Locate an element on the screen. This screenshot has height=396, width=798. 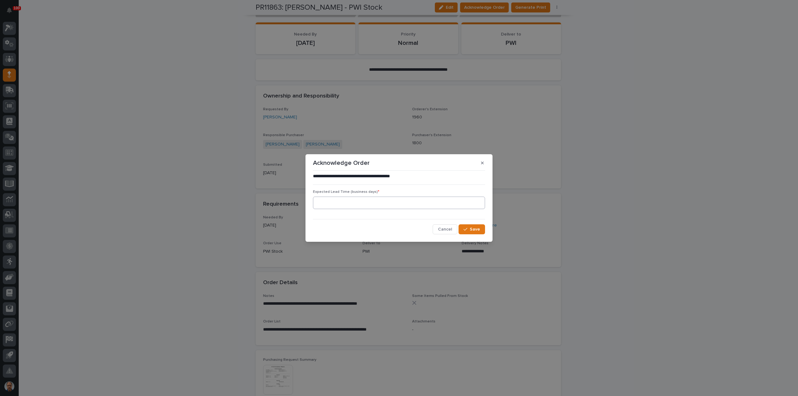
button: Cancel is located at coordinates (445, 230).